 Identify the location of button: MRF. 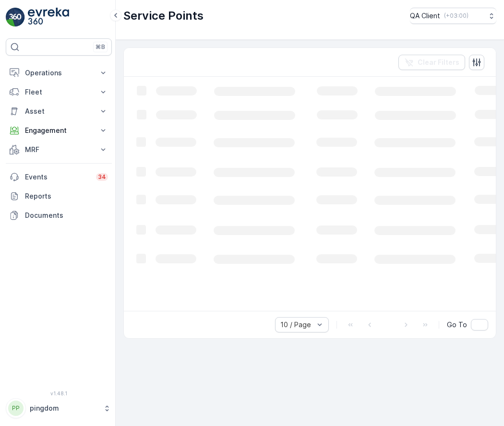
(59, 150).